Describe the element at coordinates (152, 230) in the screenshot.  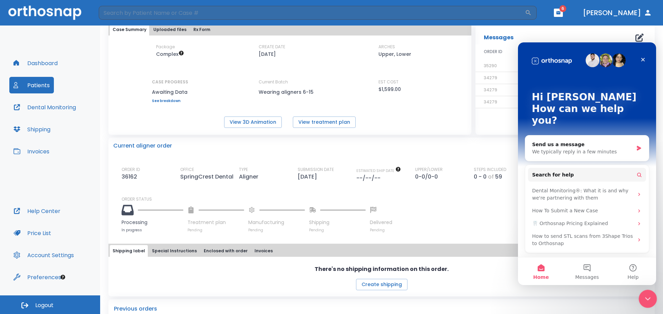
I see `p: In progress` at that location.